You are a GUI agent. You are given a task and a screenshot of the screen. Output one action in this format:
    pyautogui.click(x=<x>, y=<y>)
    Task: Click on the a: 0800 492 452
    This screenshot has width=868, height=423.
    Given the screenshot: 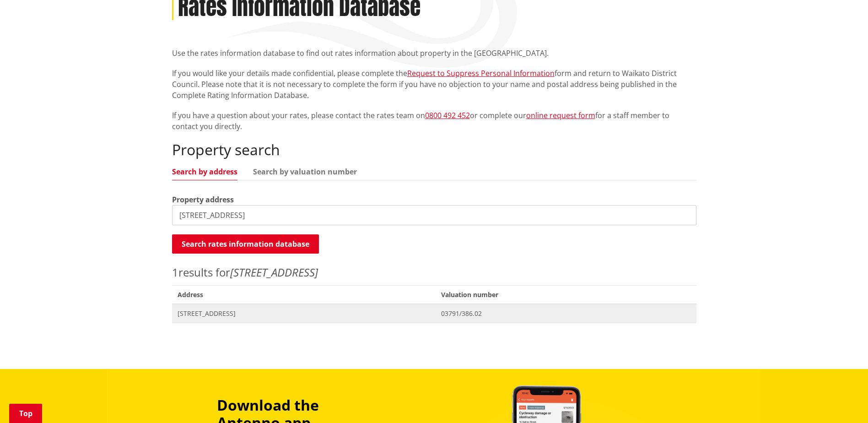 What is the action you would take?
    pyautogui.click(x=448, y=115)
    